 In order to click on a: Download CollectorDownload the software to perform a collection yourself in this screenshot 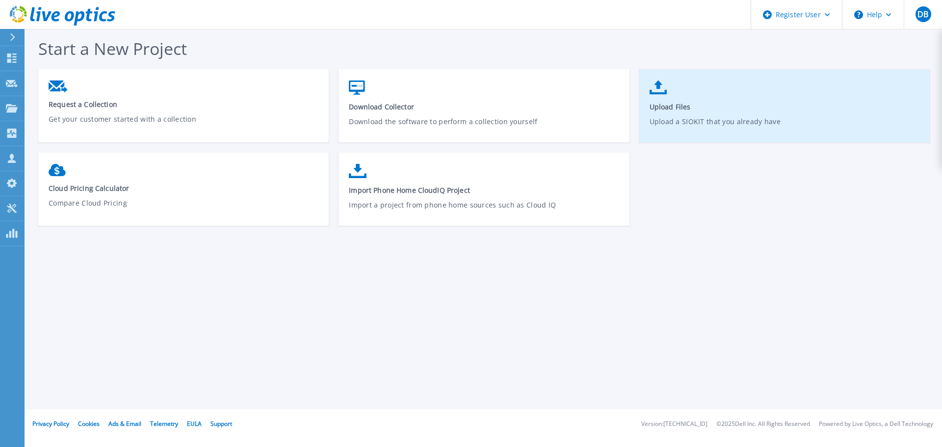, I will do `click(484, 110)`.